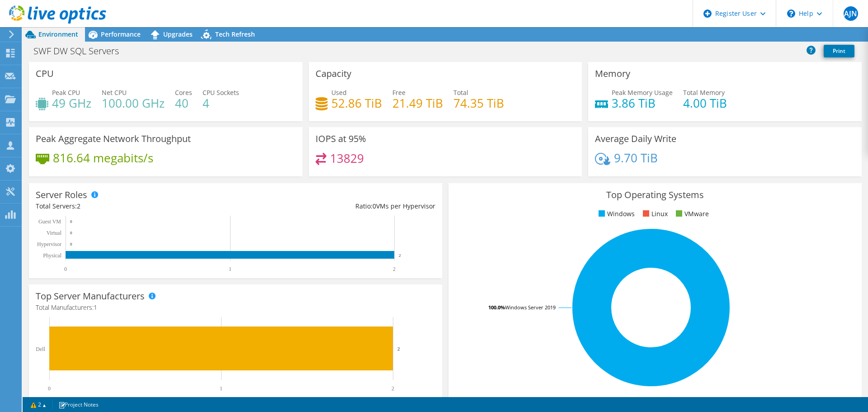 The width and height of the screenshot is (868, 412). I want to click on h1: SWF DW SQL Servers, so click(81, 51).